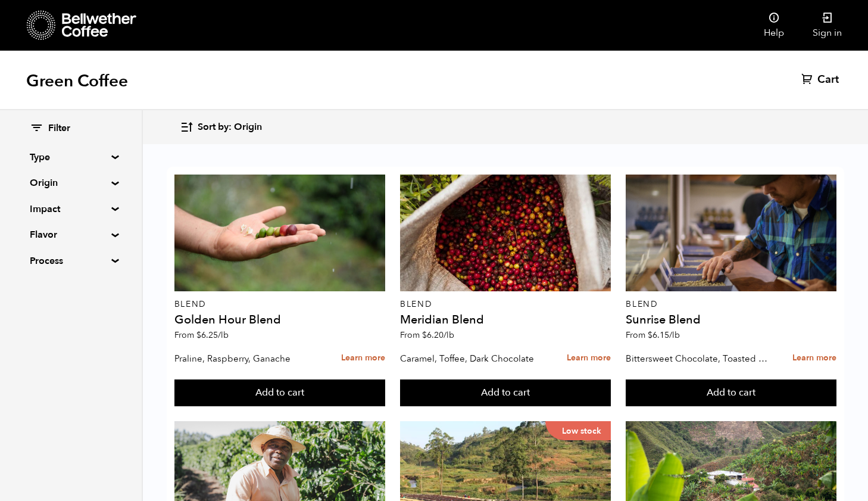 This screenshot has height=501, width=868. What do you see at coordinates (280, 320) in the screenshot?
I see `h4: Golden Hour Blend` at bounding box center [280, 320].